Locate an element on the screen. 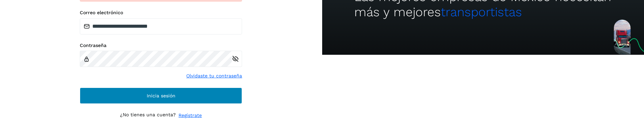  a: Olvidaste tu contraseña is located at coordinates (214, 76).